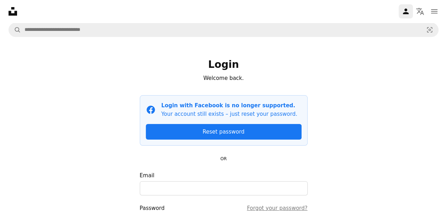  Describe the element at coordinates (223, 30) in the screenshot. I see `form: Find visuals sitewide` at that location.